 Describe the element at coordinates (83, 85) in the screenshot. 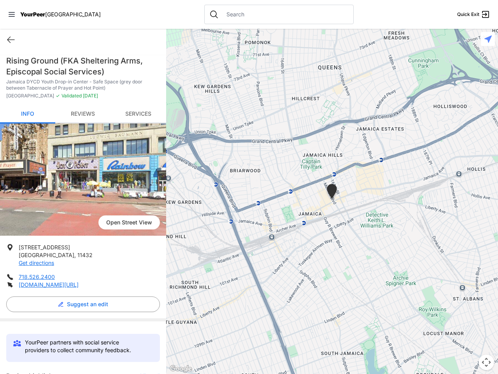

I see `p: Jamaica DYCD Youth Drop-in Center - Safe Space (grey door between Tabernacle of Prayer and Hot Po...` at that location.